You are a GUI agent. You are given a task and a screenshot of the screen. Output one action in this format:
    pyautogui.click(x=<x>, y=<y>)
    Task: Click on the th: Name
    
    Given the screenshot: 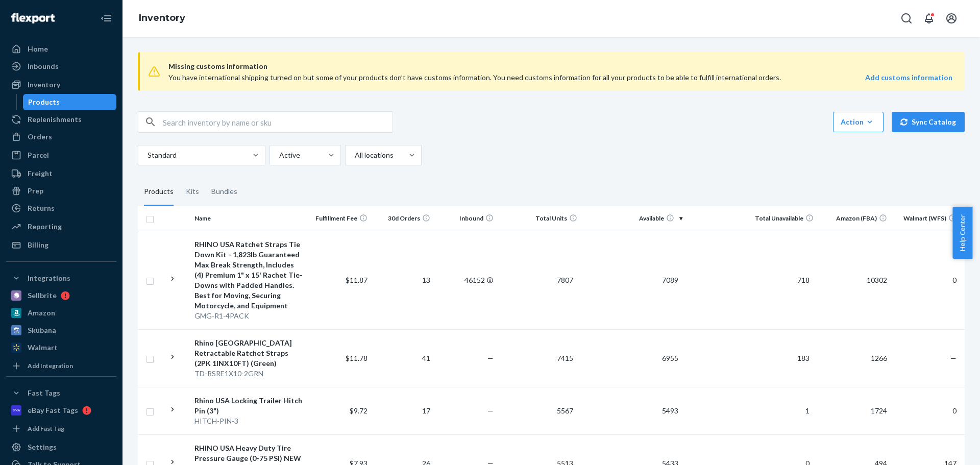 What is the action you would take?
    pyautogui.click(x=249, y=219)
    